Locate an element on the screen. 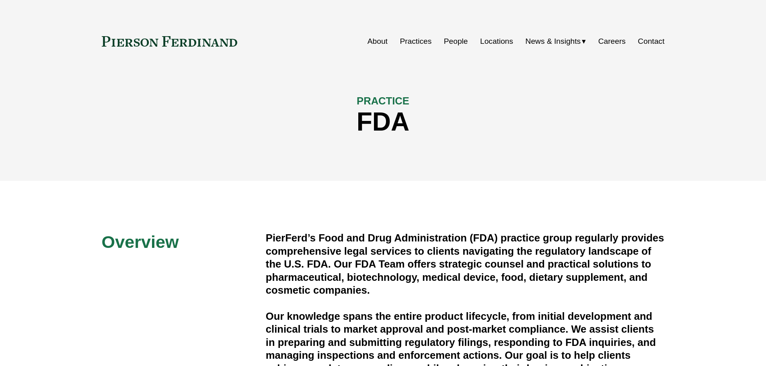 The width and height of the screenshot is (766, 366). span: News & Insights is located at coordinates (553, 41).